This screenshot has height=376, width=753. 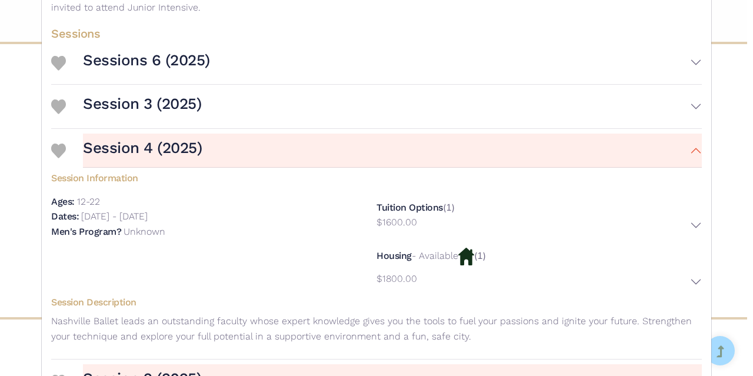 What do you see at coordinates (86, 231) in the screenshot?
I see `h5: Men's Program?` at bounding box center [86, 231].